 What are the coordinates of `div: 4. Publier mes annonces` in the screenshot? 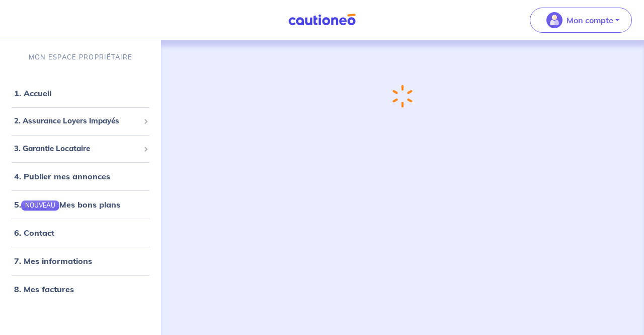 It's located at (80, 176).